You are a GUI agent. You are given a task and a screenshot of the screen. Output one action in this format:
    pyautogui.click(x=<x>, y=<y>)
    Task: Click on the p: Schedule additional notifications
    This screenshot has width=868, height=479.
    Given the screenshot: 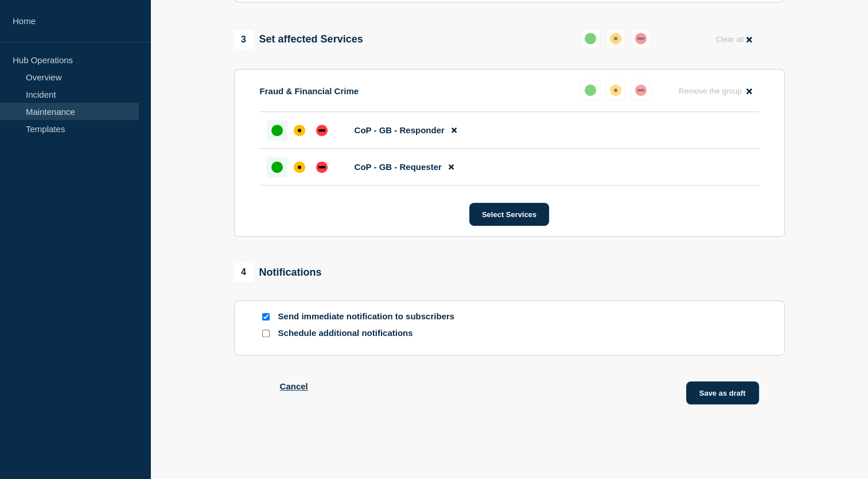 What is the action you would take?
    pyautogui.click(x=370, y=333)
    